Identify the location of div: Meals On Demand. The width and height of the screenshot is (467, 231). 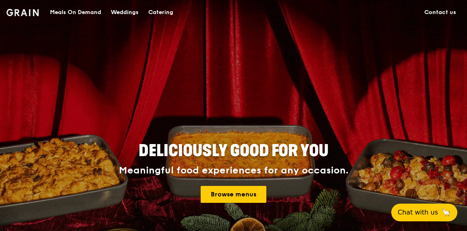
(75, 12).